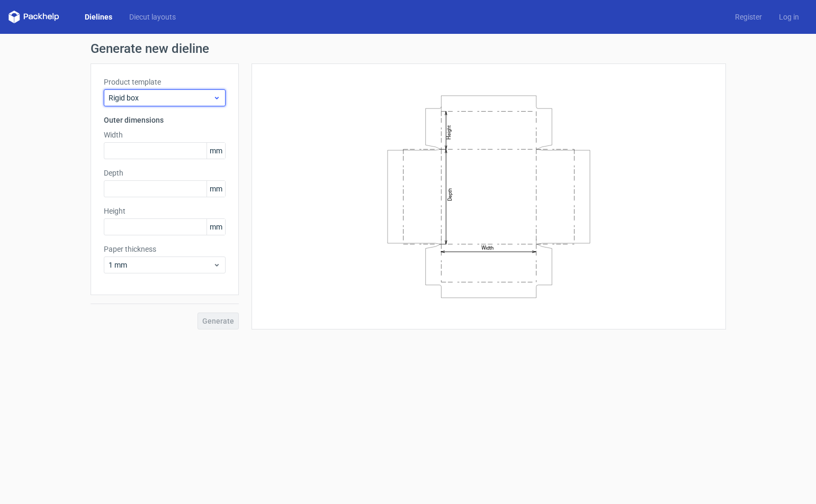  What do you see at coordinates (408, 49) in the screenshot?
I see `h1: Generate new dieline` at bounding box center [408, 49].